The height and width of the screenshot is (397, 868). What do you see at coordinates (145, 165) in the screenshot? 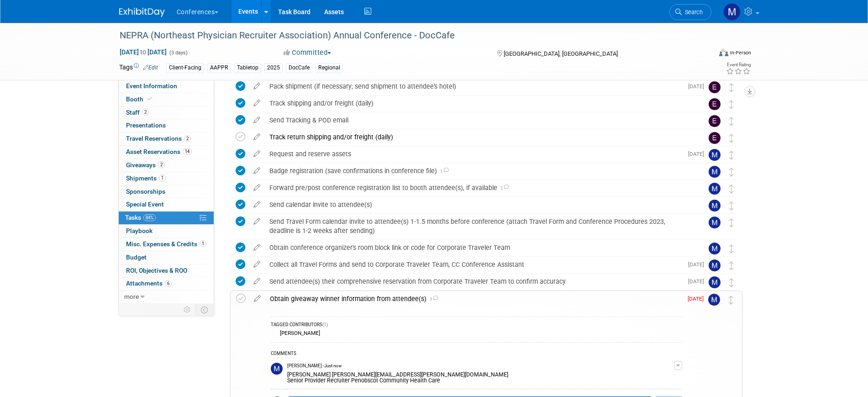
I see `span: Giveaways` at bounding box center [145, 165].